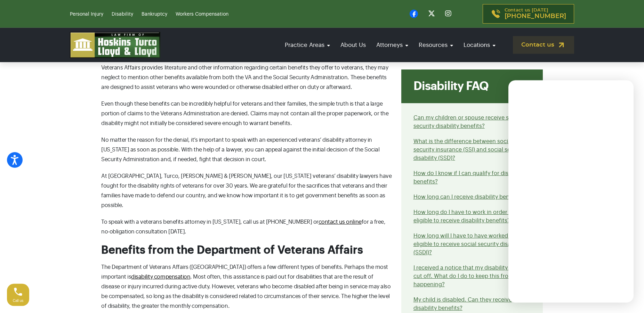 The width and height of the screenshot is (644, 313). I want to click on a: My child is disabled. Can they receive disability benefits?, so click(462, 304).